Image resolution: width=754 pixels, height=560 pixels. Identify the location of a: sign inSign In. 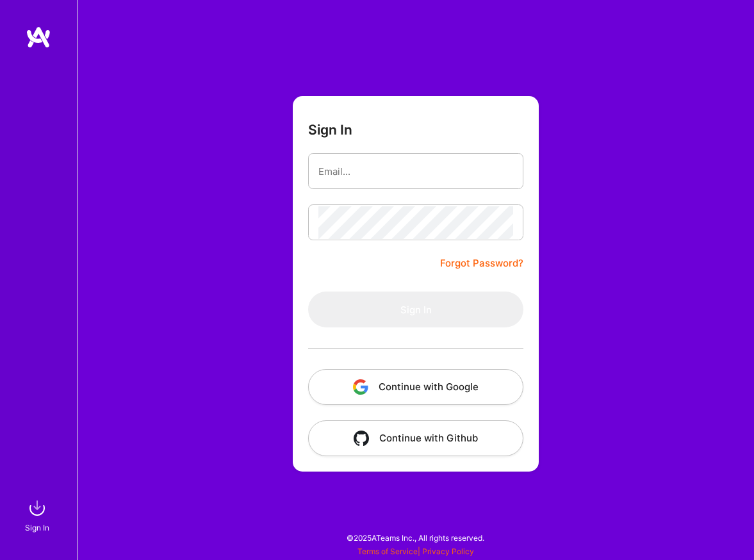
(39, 514).